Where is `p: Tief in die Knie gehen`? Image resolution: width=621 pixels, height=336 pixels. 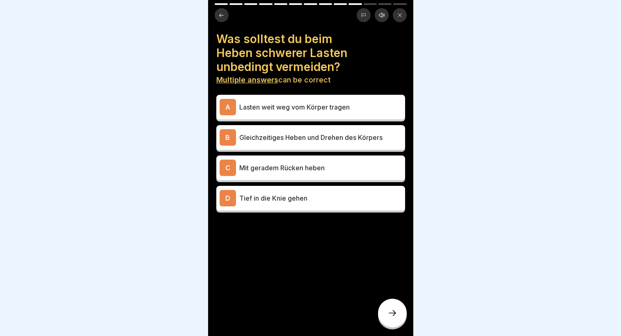
p: Tief in die Knie gehen is located at coordinates (321, 198).